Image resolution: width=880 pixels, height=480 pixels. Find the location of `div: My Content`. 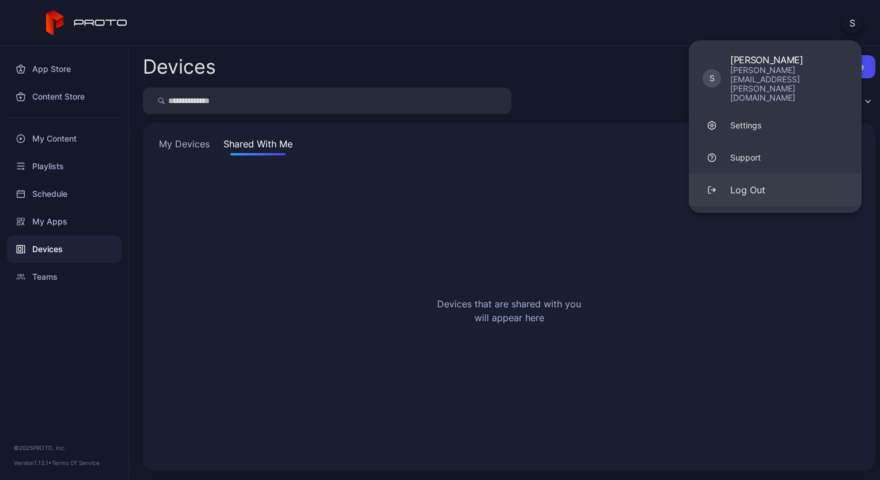

div: My Content is located at coordinates (64, 139).